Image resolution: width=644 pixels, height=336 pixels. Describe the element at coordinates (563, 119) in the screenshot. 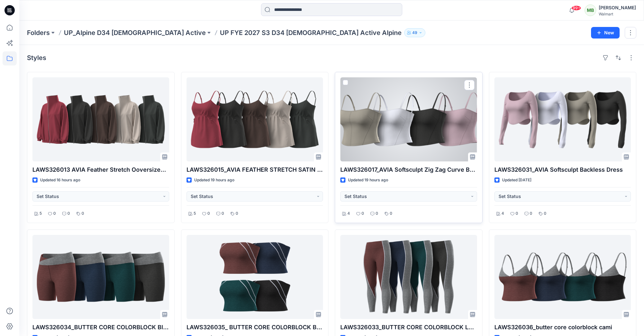

I see `a: LAWS326031_AVIA Softsculpt Backless Dress` at that location.